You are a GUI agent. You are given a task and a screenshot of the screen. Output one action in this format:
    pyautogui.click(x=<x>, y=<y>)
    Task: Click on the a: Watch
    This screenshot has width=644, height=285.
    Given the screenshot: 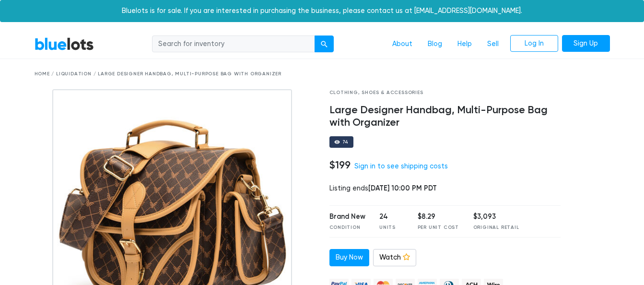 What is the action you would take?
    pyautogui.click(x=395, y=258)
    